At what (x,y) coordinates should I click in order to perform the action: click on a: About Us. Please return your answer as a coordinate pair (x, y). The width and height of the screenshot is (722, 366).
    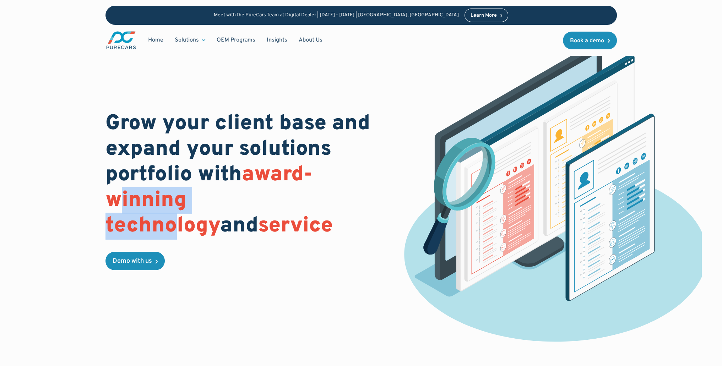
    Looking at the image, I should click on (310, 40).